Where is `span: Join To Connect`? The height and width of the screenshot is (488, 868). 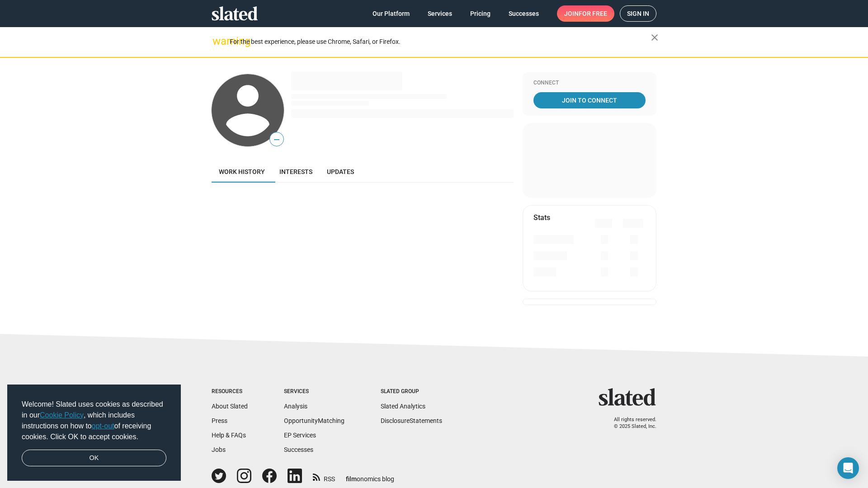
span: Join To Connect is located at coordinates (589, 100).